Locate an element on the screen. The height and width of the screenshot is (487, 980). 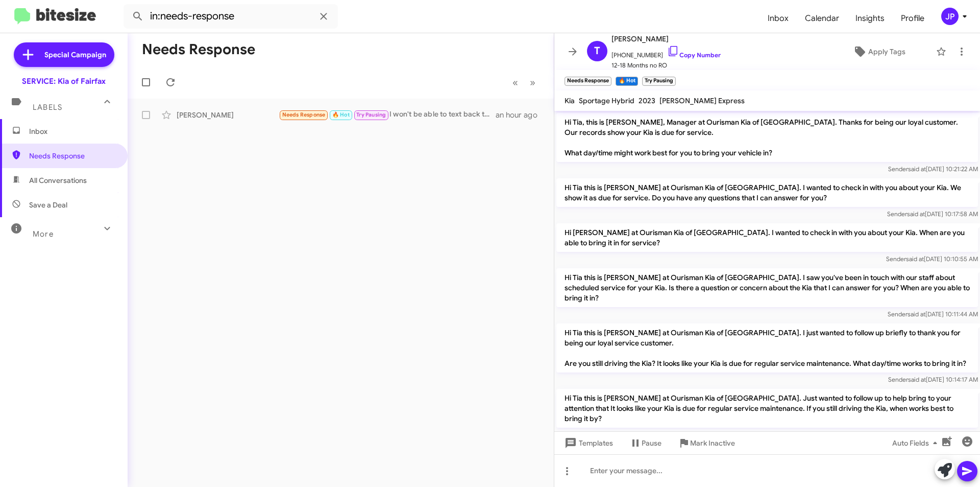
button: JP is located at coordinates (950, 16).